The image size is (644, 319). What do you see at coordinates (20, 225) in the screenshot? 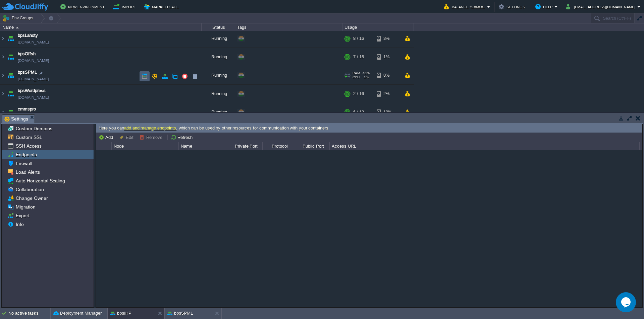
I see `a: Info` at bounding box center [20, 225].